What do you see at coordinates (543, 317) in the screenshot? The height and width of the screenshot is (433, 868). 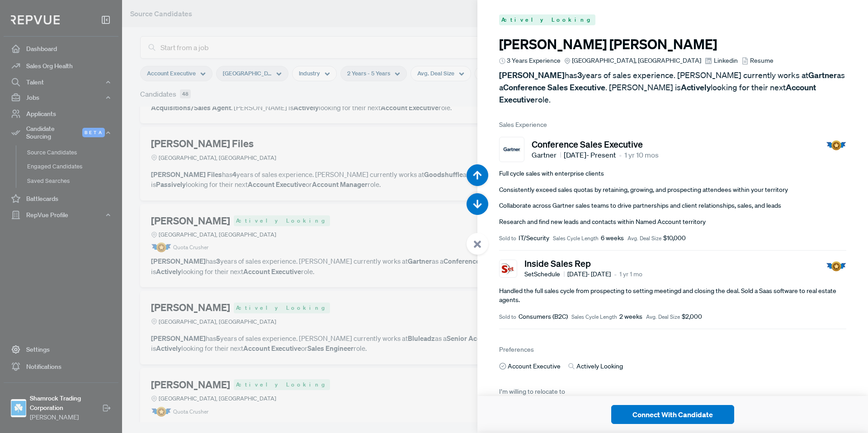 I see `span: Consumers (B2C)` at bounding box center [543, 317].